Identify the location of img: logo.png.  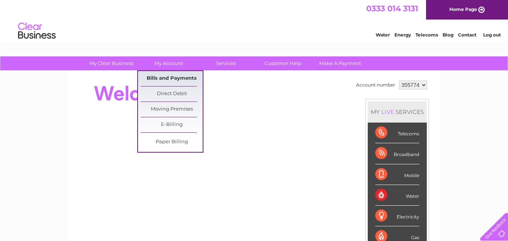
(37, 31).